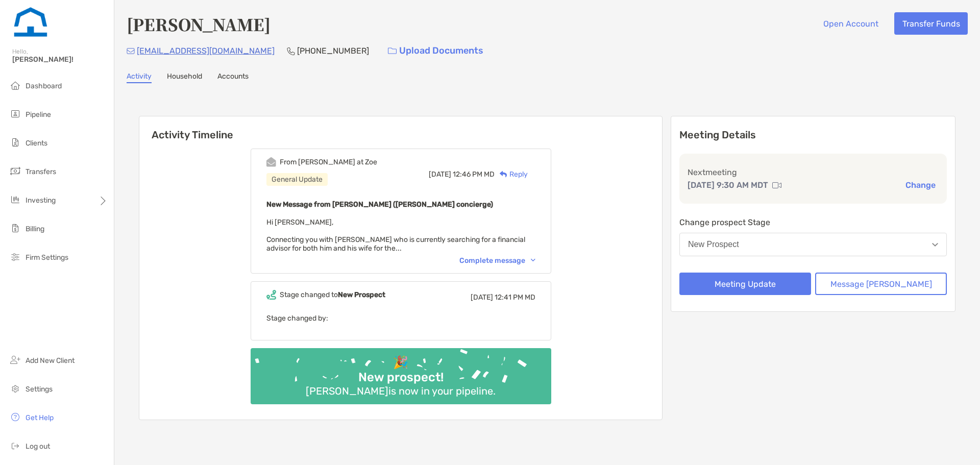 This screenshot has height=465, width=980. I want to click on span: Dashboard, so click(43, 85).